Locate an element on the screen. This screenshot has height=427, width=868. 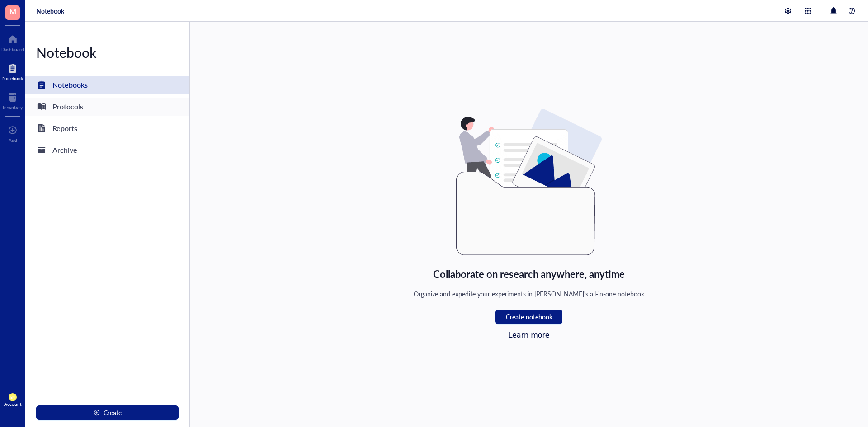
img: Empty state is located at coordinates (529, 182).